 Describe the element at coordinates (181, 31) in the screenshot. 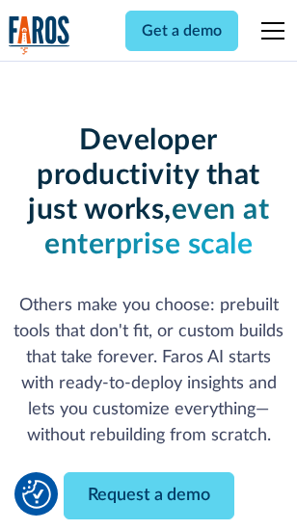

I see `a: Get a demo` at that location.